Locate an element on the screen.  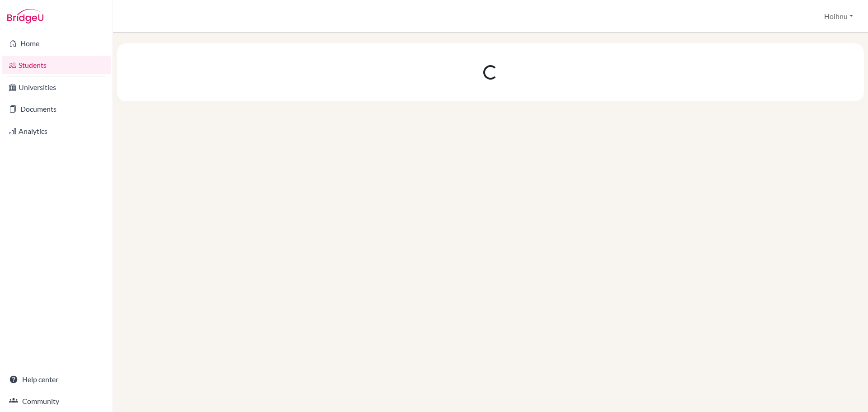
a: Help center is located at coordinates (56, 380).